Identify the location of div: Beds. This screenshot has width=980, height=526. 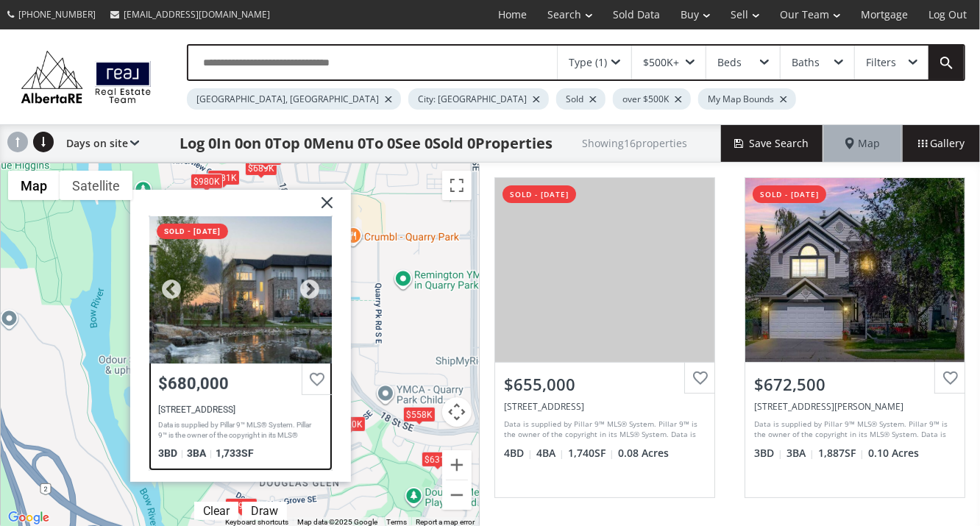
(729, 63).